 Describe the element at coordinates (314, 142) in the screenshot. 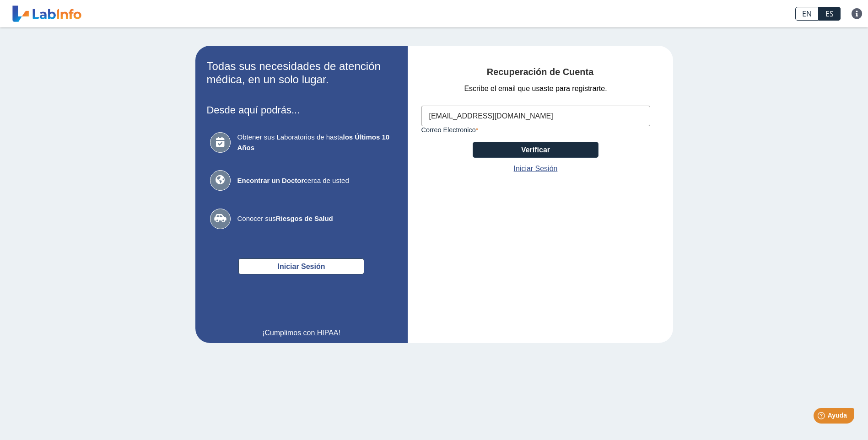

I see `b: los Últimos 10 Años` at that location.